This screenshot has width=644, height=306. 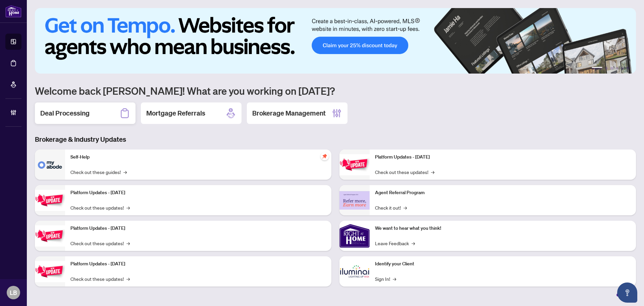 I want to click on button: 3, so click(x=612, y=68).